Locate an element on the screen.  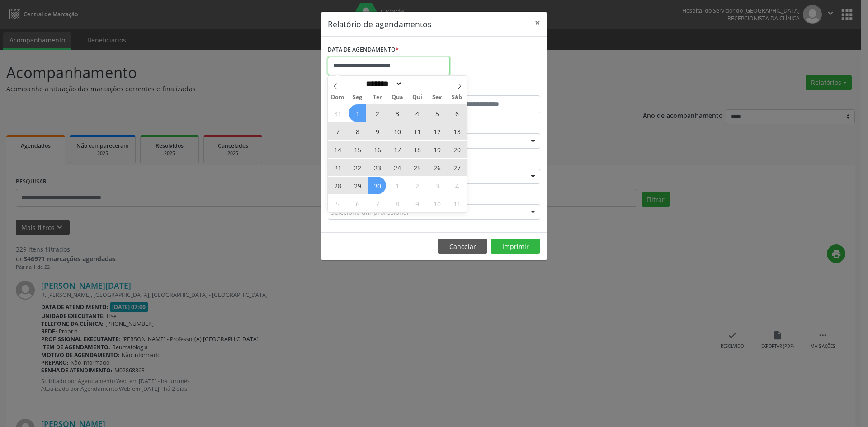
span: Setembro 23, 2025 is located at coordinates (377, 167).